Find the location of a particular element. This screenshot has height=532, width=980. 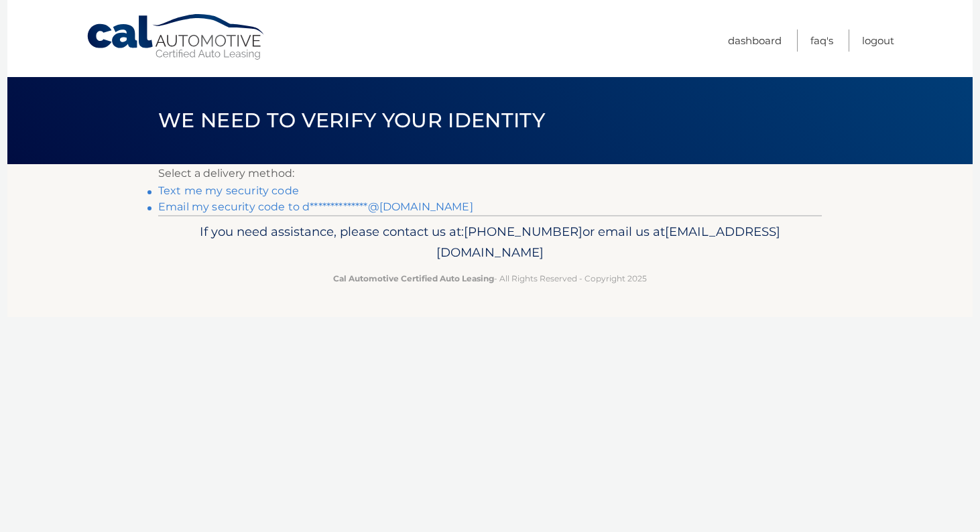

a: Dashboard is located at coordinates (754, 40).